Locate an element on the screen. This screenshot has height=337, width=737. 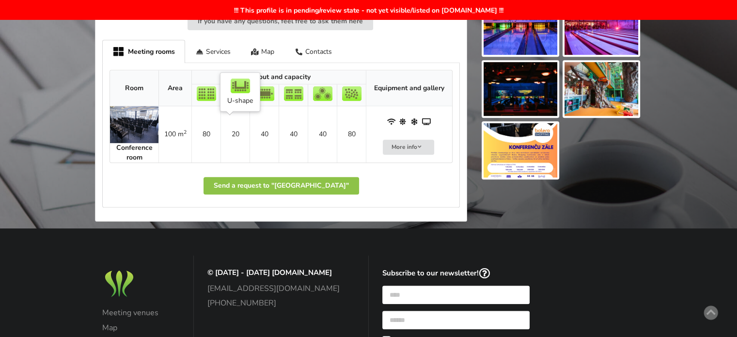
a: Conference rooms | Riga | Bolero Shopping Centre | picture is located at coordinates (134, 124).